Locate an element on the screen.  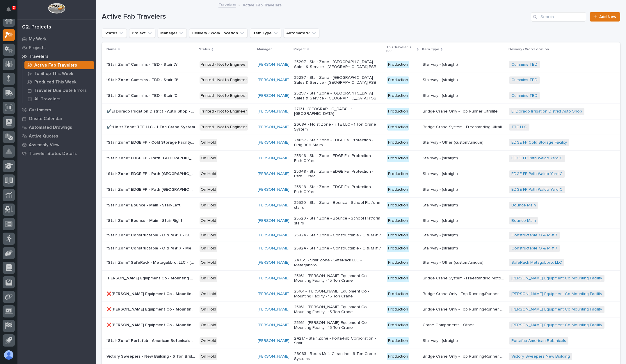
a: SafeRack Metagabbro, LLC is located at coordinates (536, 263).